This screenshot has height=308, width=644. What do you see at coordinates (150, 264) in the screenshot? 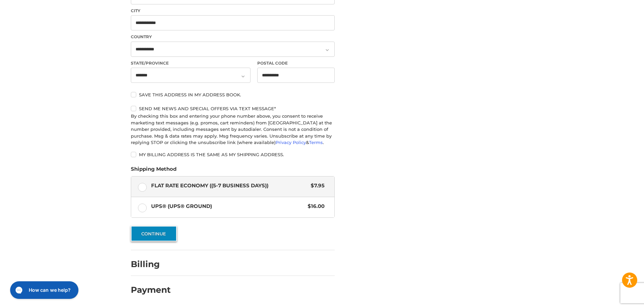
I see `h2: Billing` at bounding box center [150, 264].